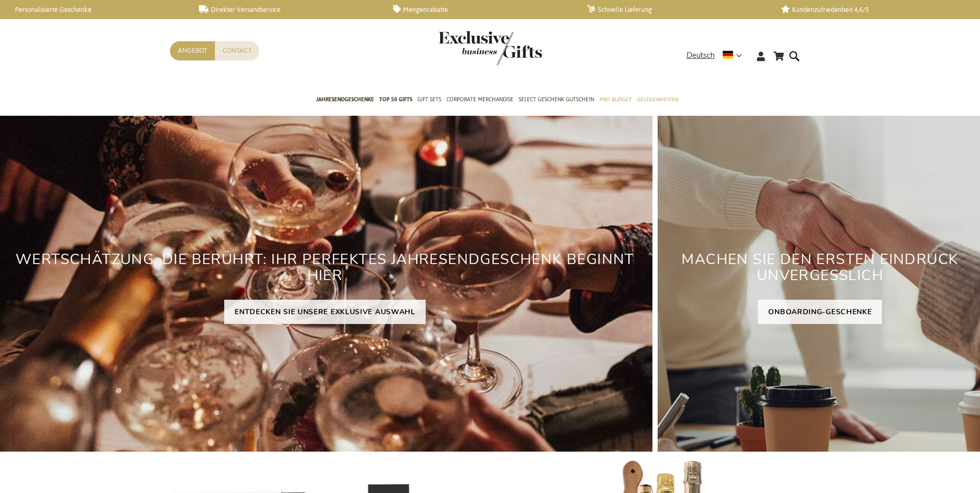 The width and height of the screenshot is (980, 493). Describe the element at coordinates (556, 99) in the screenshot. I see `span: Select Geschenk Gutschein` at that location.